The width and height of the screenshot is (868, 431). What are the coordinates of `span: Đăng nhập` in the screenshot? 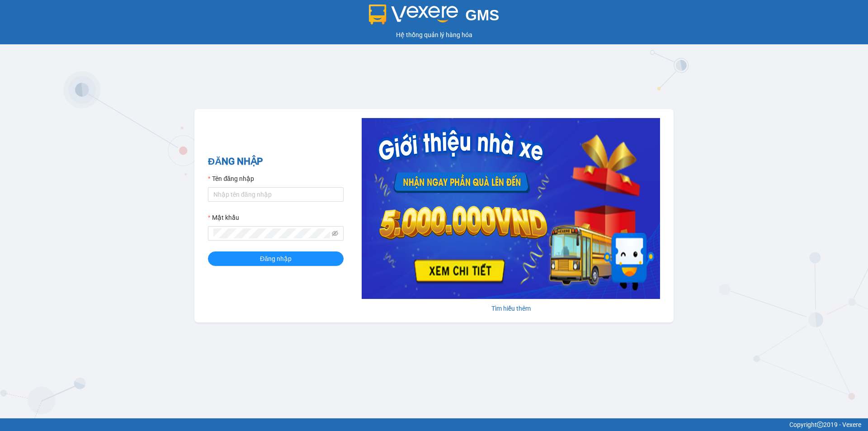 It's located at (275, 259).